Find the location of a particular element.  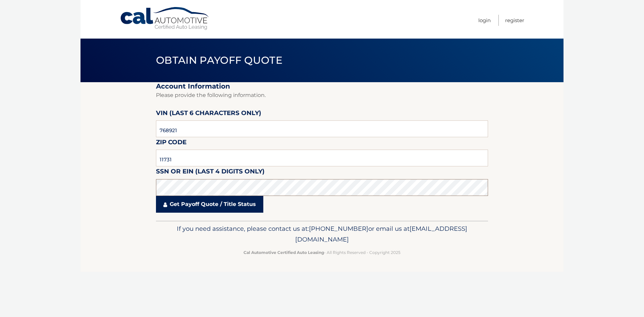

p: If you need assistance, please contact us at: or email us at is located at coordinates (322, 234).